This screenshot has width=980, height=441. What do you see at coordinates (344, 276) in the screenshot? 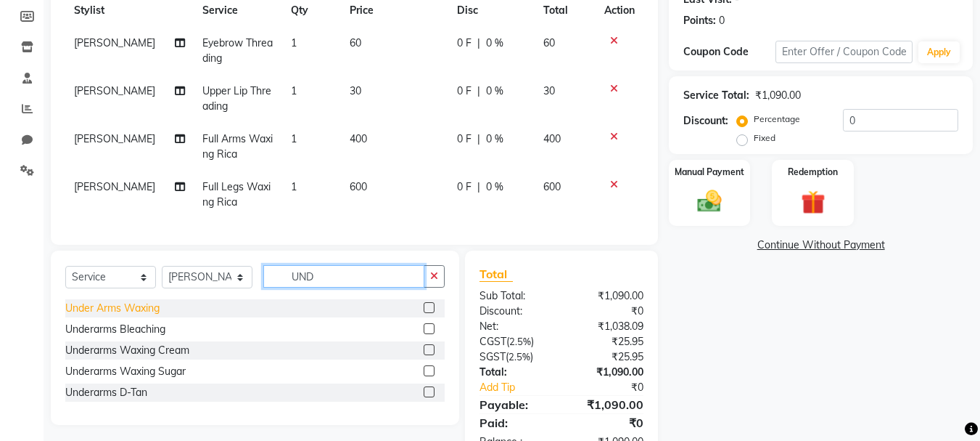
I see `input: Search or Scan` at bounding box center [344, 276].